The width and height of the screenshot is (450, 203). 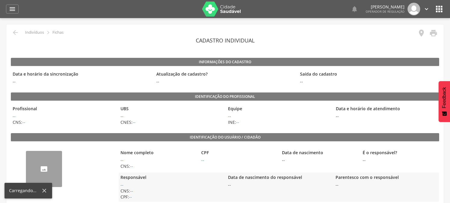 What do you see at coordinates (63, 109) in the screenshot?
I see `legend: Profissional` at bounding box center [63, 109].